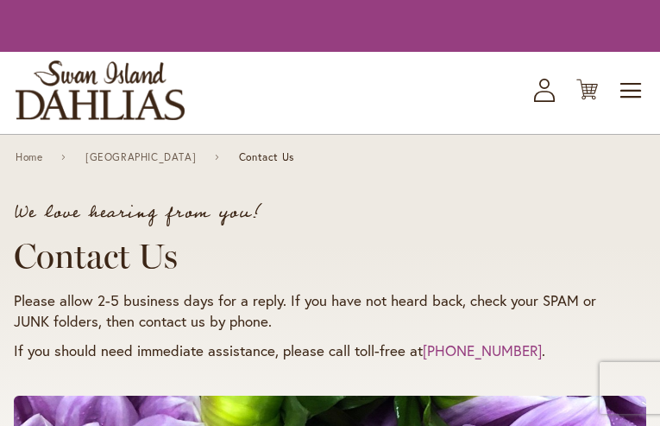  What do you see at coordinates (28, 157) in the screenshot?
I see `a: Home` at bounding box center [28, 157].